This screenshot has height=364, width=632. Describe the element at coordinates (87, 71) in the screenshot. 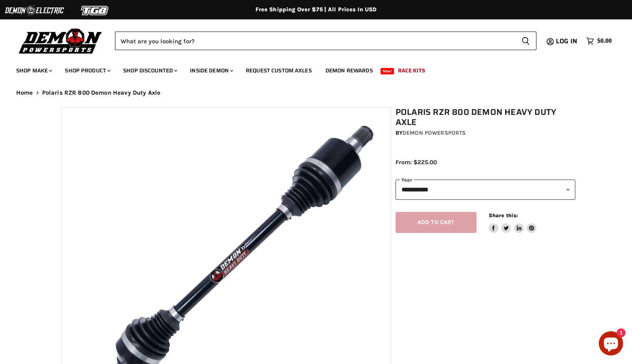

I see `a: Shop Product` at that location.